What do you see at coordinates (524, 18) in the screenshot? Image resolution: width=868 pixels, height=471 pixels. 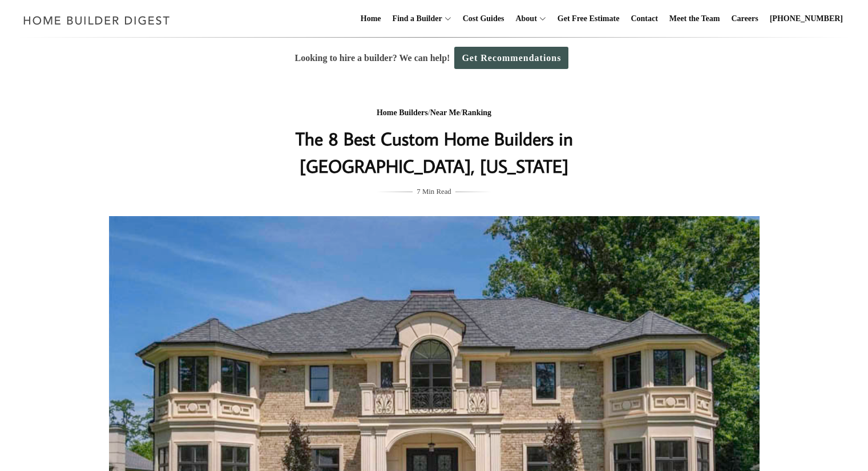 I see `a: About` at bounding box center [524, 18].